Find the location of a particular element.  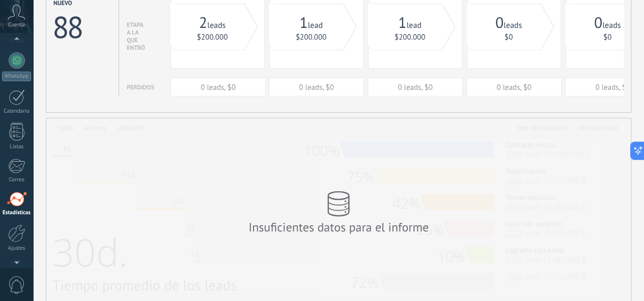

div: Ajustes is located at coordinates (17, 249).